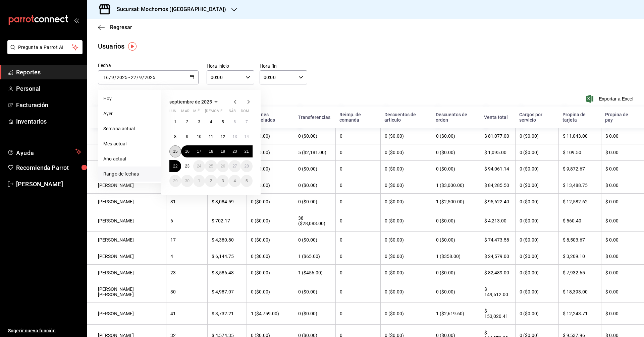 This screenshot has width=644, height=337. What do you see at coordinates (223, 151) in the screenshot?
I see `abbr: 19 de septiembre de 2025` at bounding box center [223, 151].